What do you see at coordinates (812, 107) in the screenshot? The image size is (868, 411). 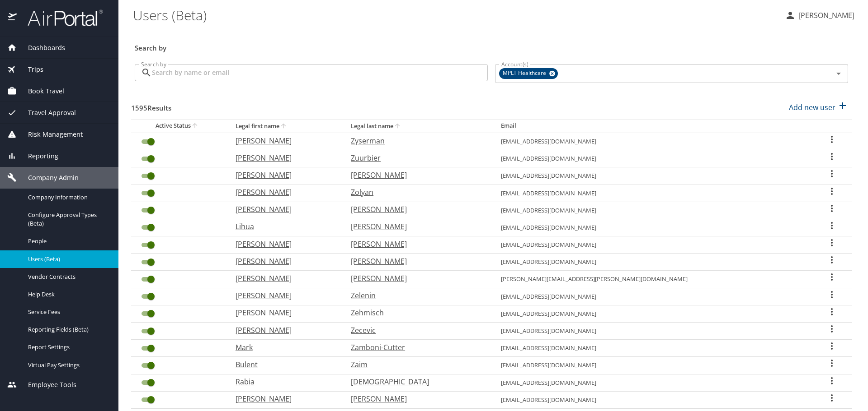 I see `p: Add new user` at bounding box center [812, 107].